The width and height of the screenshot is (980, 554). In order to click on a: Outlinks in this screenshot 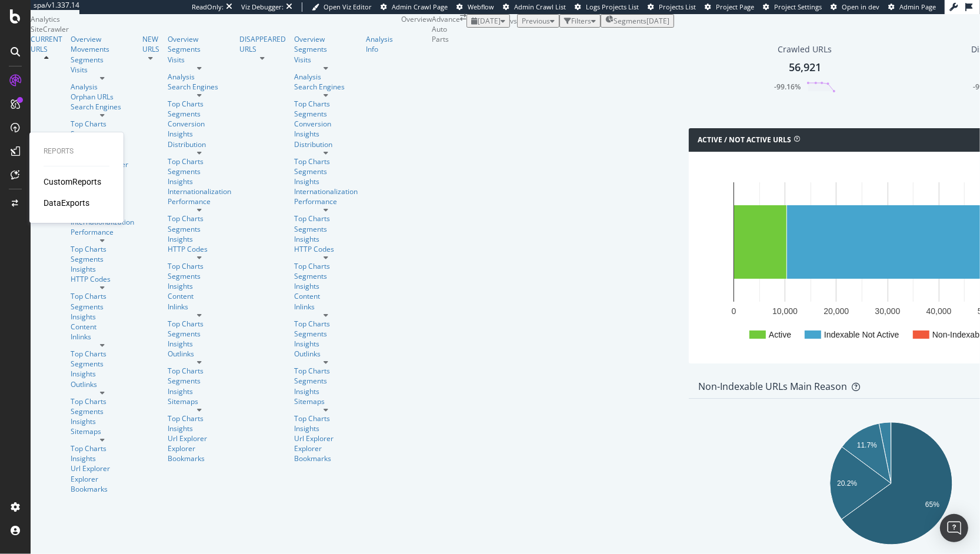, I will do `click(102, 384)`.